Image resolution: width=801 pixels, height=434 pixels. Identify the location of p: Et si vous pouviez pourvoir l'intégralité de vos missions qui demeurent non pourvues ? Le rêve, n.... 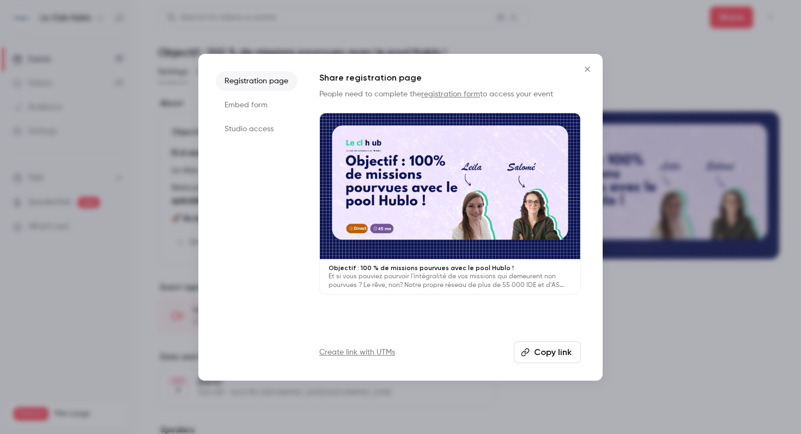
(450, 281).